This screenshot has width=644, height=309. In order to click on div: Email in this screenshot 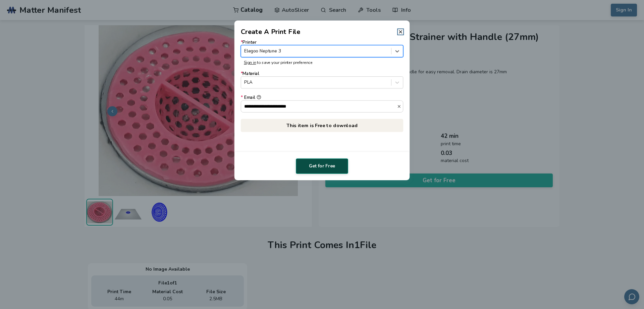, I will do `click(322, 97)`.